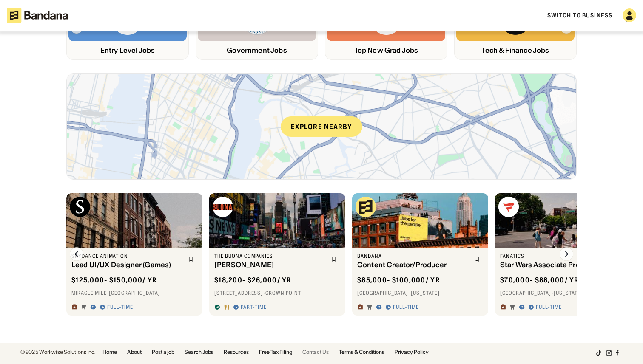  I want to click on a: Search Jobs, so click(199, 352).